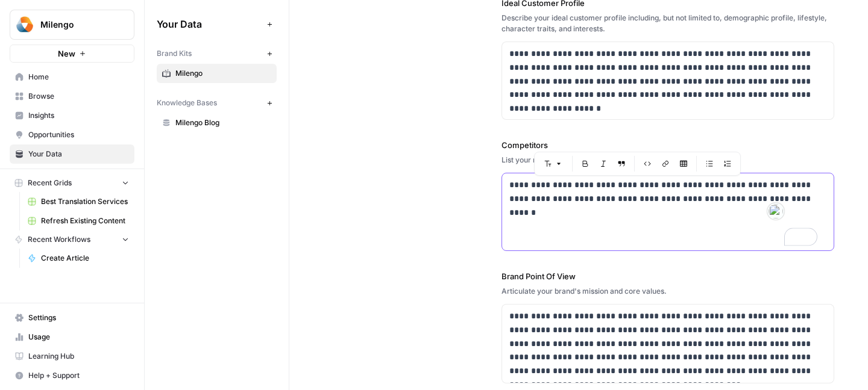 This screenshot has height=390, width=868. I want to click on span: Learning Hub, so click(79, 356).